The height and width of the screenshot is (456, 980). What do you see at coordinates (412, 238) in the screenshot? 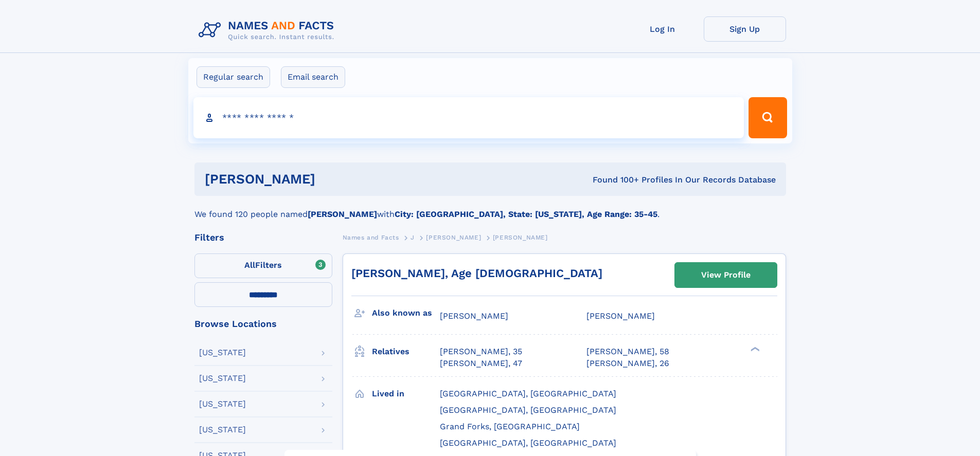
I see `a: J` at bounding box center [412, 238].